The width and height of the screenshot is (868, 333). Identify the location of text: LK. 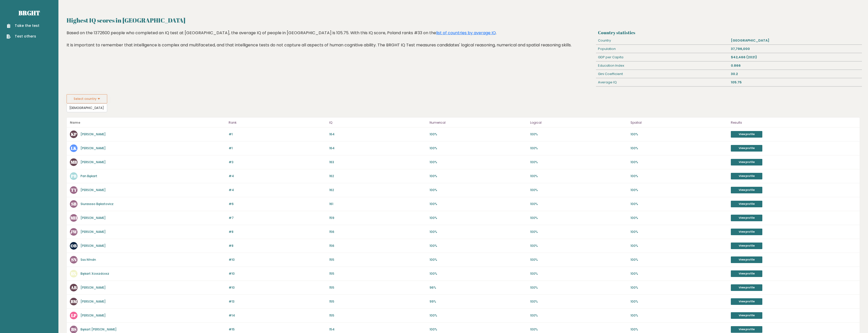
(74, 148).